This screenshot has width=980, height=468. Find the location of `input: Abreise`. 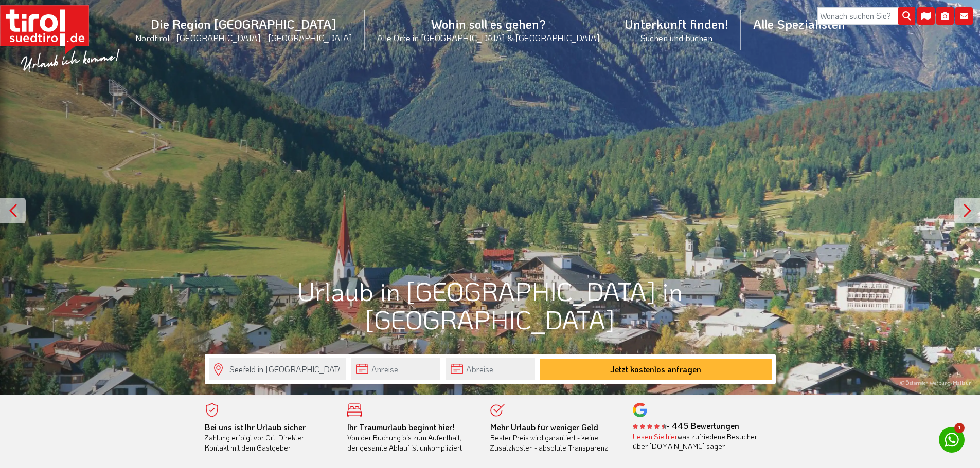

input: Abreise is located at coordinates (491, 369).